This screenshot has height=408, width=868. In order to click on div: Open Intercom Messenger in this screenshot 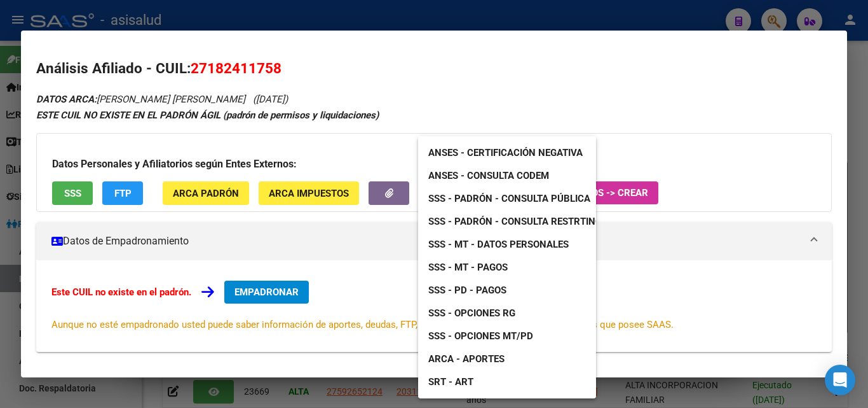, I will do `click(840, 380)`.